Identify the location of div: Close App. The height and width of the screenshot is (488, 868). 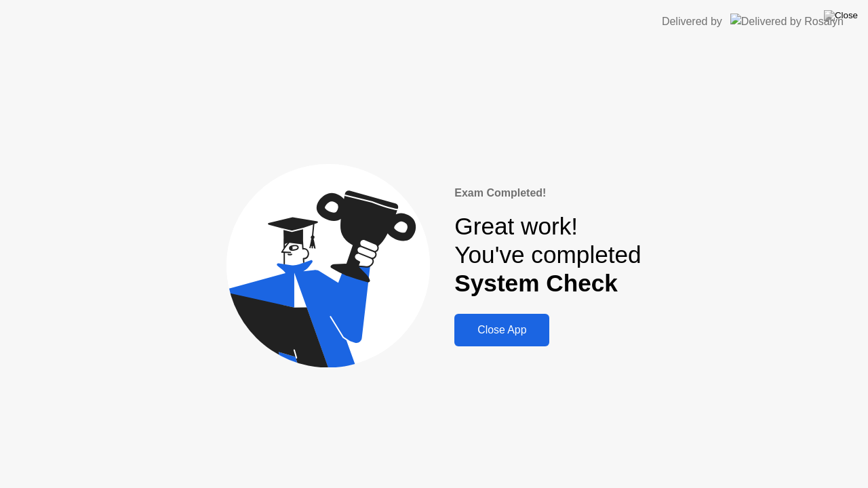
(501, 330).